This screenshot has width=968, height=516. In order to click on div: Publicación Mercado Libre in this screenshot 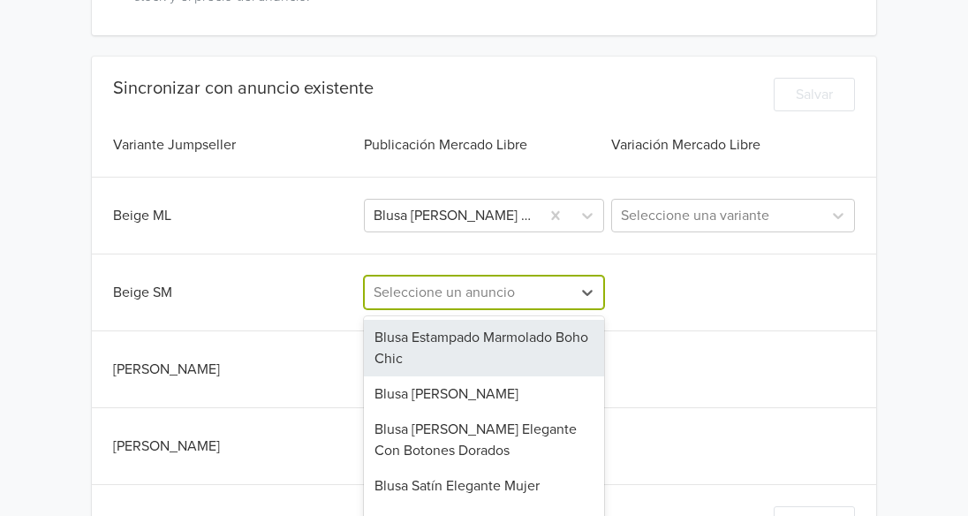, I will do `click(484, 145)`.